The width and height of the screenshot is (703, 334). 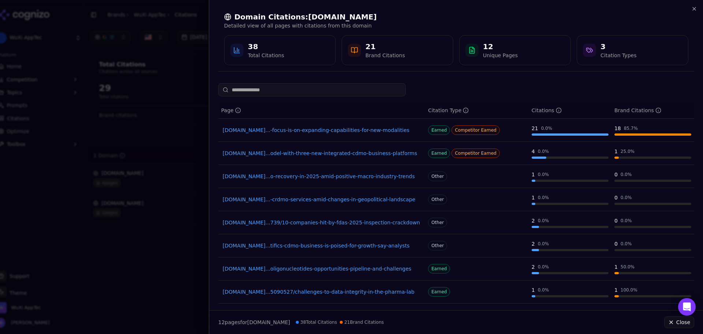 I want to click on div: 12, so click(x=500, y=47).